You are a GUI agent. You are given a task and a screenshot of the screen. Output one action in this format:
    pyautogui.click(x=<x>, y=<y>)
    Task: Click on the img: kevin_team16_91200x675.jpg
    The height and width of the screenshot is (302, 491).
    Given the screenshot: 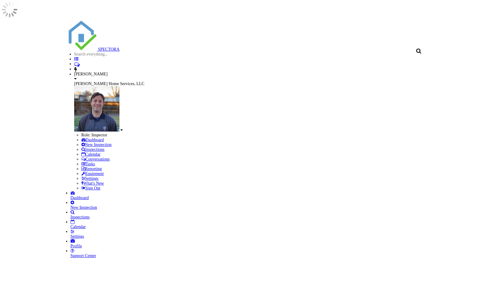 What is the action you would take?
    pyautogui.click(x=97, y=109)
    